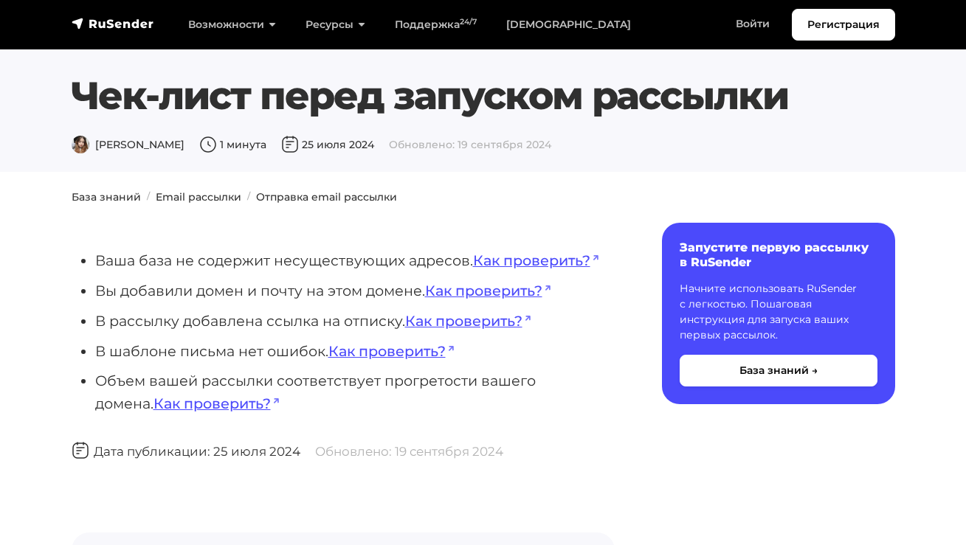  What do you see at coordinates (328, 145) in the screenshot?
I see `span: 25 июля 2024` at bounding box center [328, 145].